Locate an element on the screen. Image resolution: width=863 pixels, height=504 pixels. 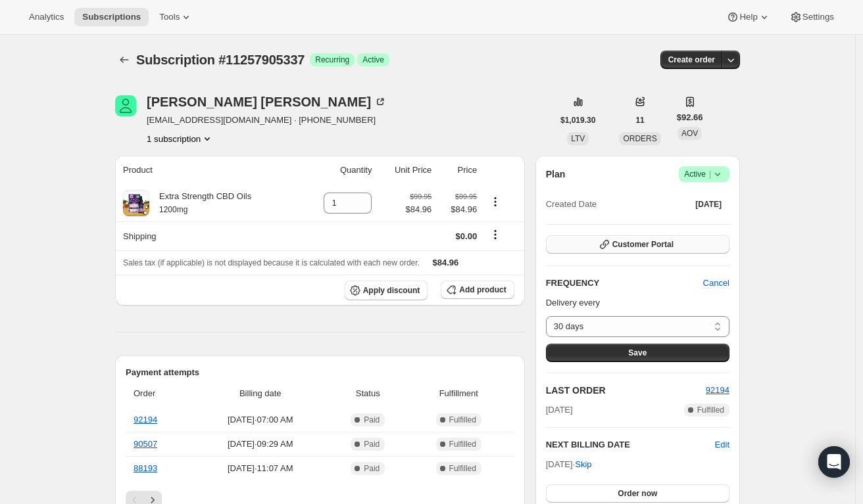
p: Delivery every is located at coordinates (637, 303).